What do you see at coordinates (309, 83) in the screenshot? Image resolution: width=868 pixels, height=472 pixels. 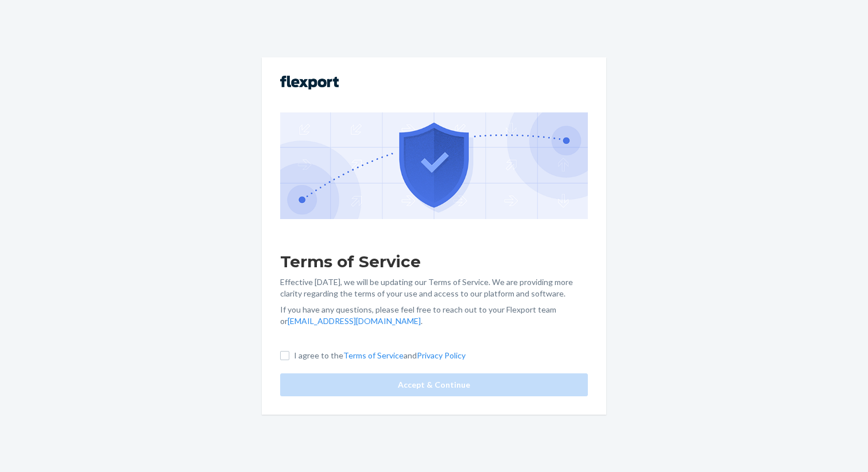 I see `img: Flexport logo` at bounding box center [309, 83].